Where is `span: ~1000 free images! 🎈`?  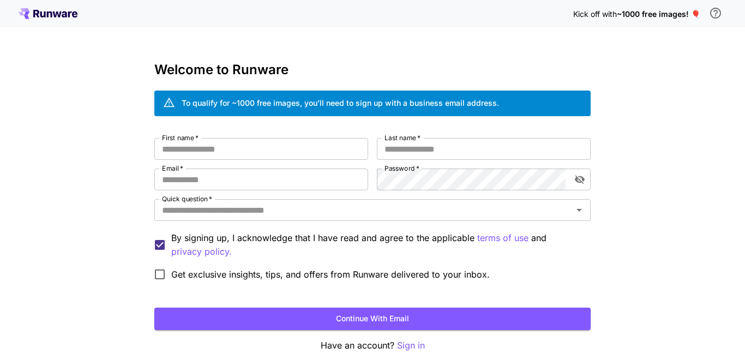
span: ~1000 free images! 🎈 is located at coordinates (659, 14).